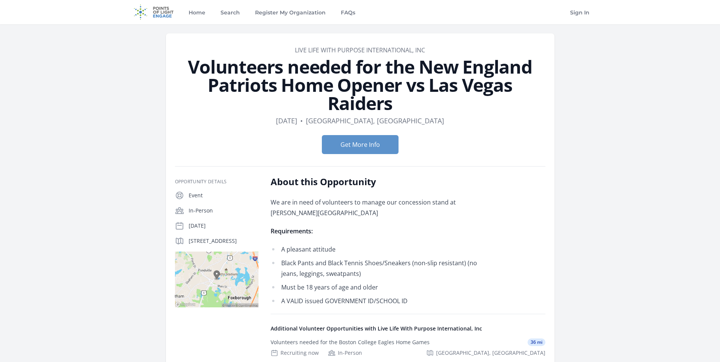 This screenshot has width=720, height=362. Describe the element at coordinates (224, 196) in the screenshot. I see `p: Event` at that location.